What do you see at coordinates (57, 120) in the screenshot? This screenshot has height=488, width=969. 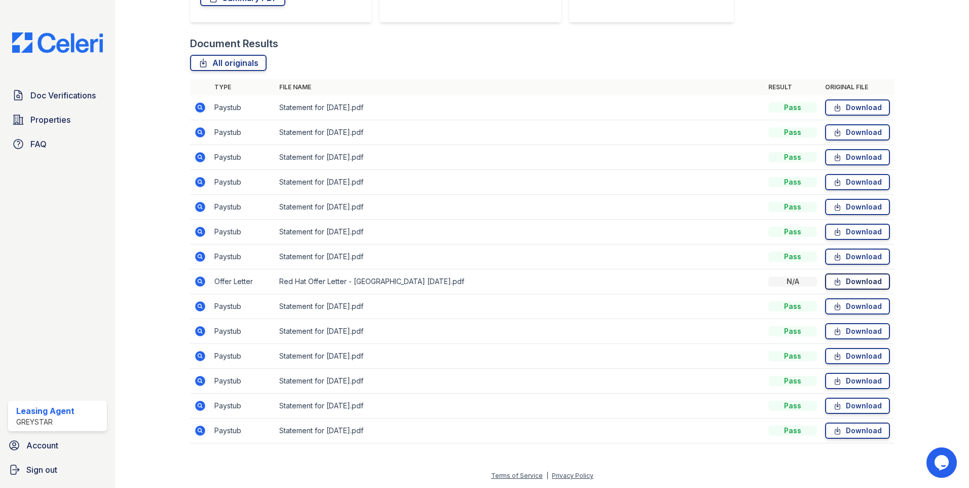 I see `a: Properties` at bounding box center [57, 120].